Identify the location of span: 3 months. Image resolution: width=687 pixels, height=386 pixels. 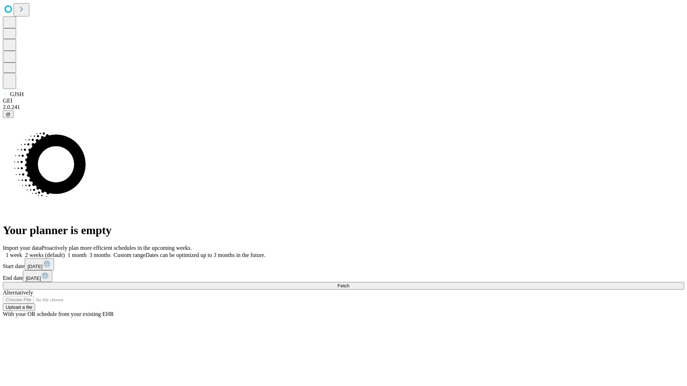
(100, 255).